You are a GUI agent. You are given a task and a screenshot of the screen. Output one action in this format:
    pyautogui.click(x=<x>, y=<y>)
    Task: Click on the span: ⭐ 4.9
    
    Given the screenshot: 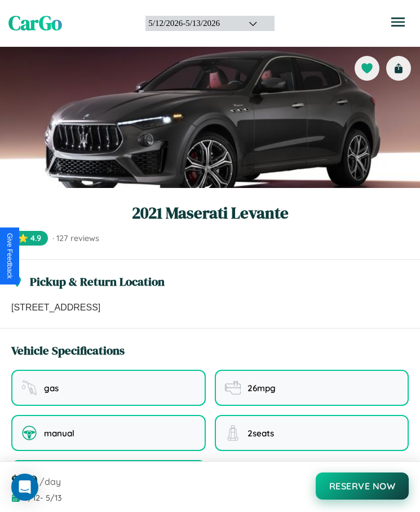 What is the action you would take?
    pyautogui.click(x=29, y=238)
    